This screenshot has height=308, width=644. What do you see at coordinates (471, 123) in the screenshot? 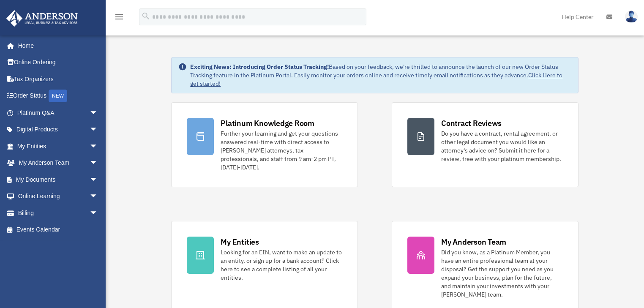
I see `div: Contract Reviews` at bounding box center [471, 123].